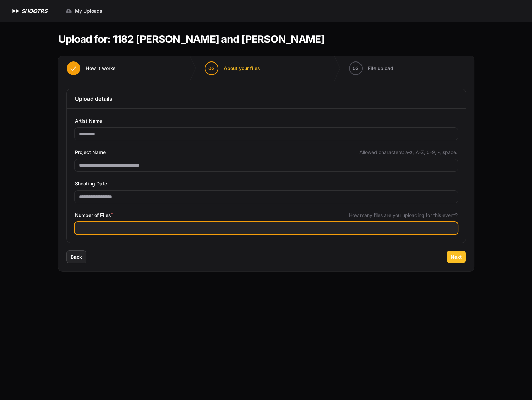  What do you see at coordinates (29, 11) in the screenshot?
I see `a: SHOOTRS SHOOTRS` at bounding box center [29, 11].